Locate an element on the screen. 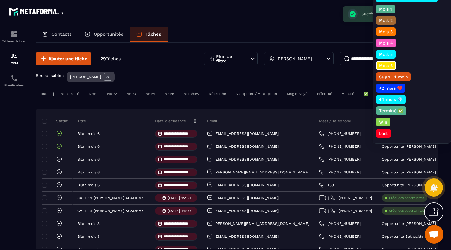 This screenshot has width=451, height=250. button: Ajouter une tâche is located at coordinates (63, 59).